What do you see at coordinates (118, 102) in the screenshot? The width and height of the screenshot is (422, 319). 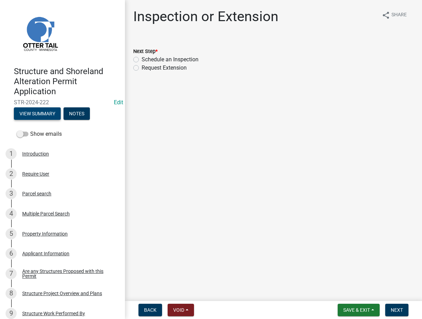 I see `a: Edit` at bounding box center [118, 102].